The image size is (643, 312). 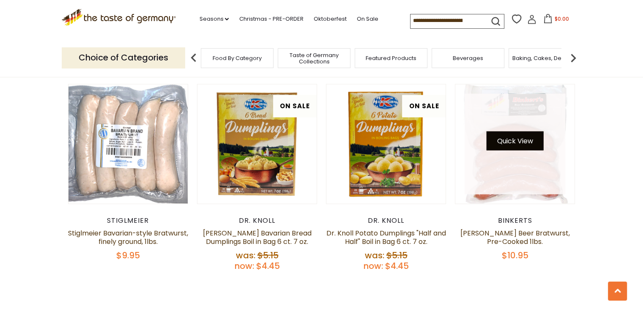 I want to click on a: Seasons, so click(x=214, y=19).